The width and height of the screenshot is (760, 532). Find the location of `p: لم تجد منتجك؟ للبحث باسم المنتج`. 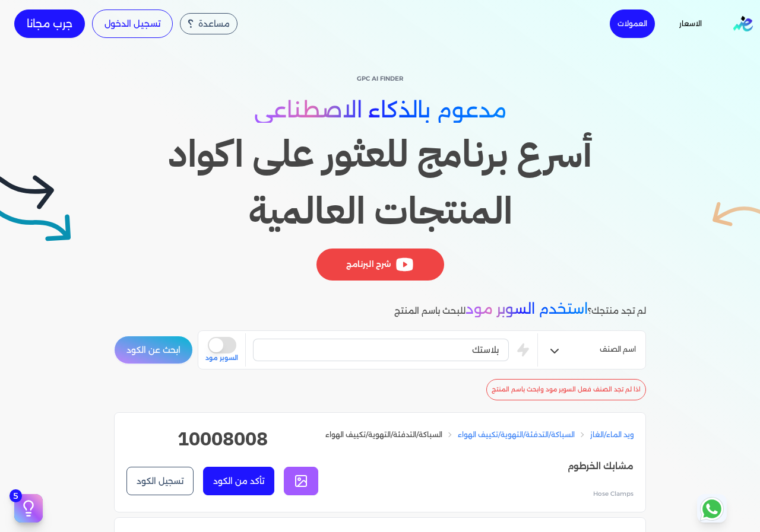

p: لم تجد منتجك؟ للبحث باسم المنتج is located at coordinates (520, 311).